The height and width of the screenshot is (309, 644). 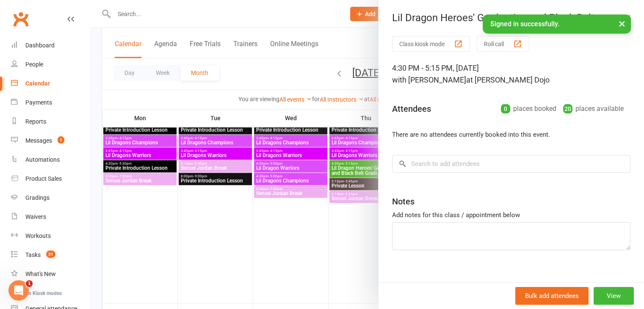 What do you see at coordinates (34, 65) in the screenshot?
I see `div: People` at bounding box center [34, 65].